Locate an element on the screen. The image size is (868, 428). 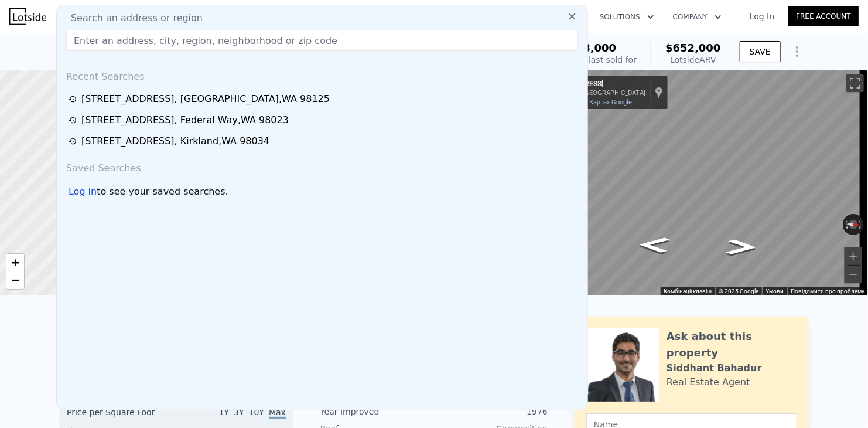
button: Скинути is located at coordinates (853, 225).